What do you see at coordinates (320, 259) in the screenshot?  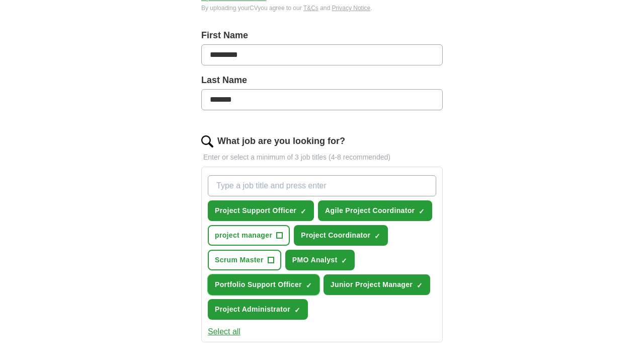 I see `button: PMO Analyst✓` at bounding box center [320, 259].